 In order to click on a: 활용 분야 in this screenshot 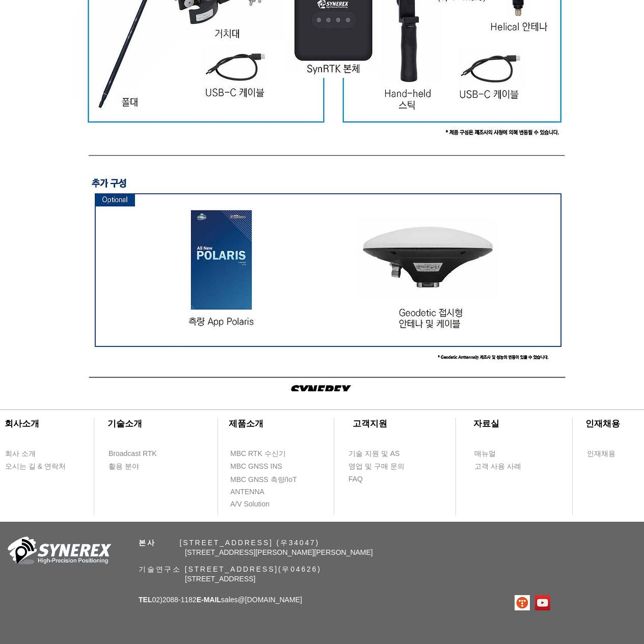, I will do `click(137, 466)`.